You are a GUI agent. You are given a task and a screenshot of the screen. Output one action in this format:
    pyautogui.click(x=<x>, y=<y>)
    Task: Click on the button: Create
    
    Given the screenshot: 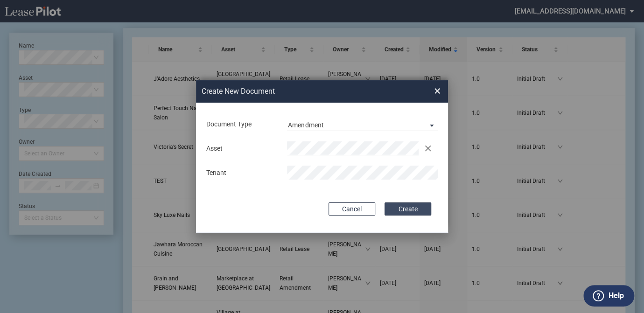 What is the action you would take?
    pyautogui.click(x=408, y=209)
    